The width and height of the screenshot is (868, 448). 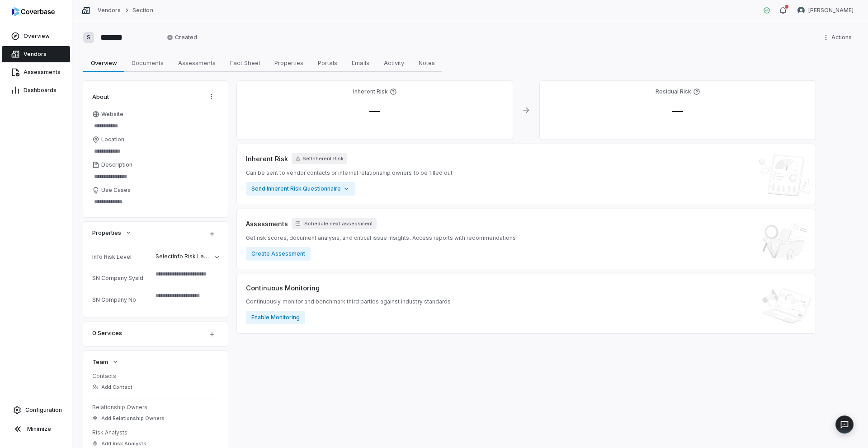 I want to click on span: Team, so click(x=100, y=362).